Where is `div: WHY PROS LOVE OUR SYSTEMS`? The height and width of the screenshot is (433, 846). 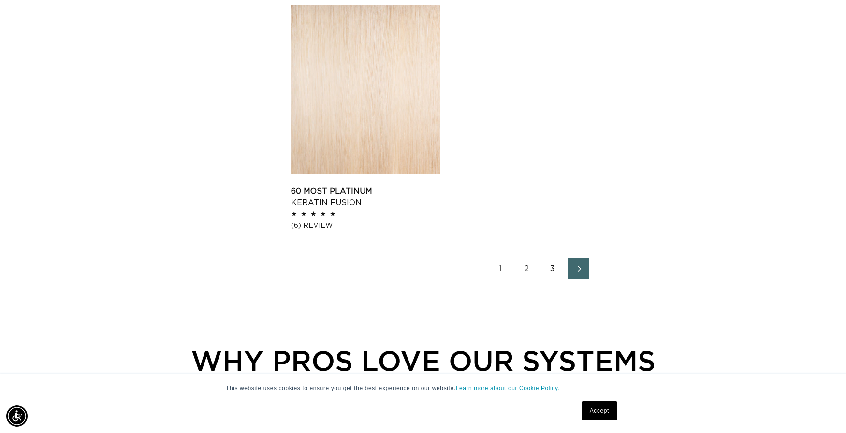 div: WHY PROS LOVE OUR SYSTEMS is located at coordinates (423, 360).